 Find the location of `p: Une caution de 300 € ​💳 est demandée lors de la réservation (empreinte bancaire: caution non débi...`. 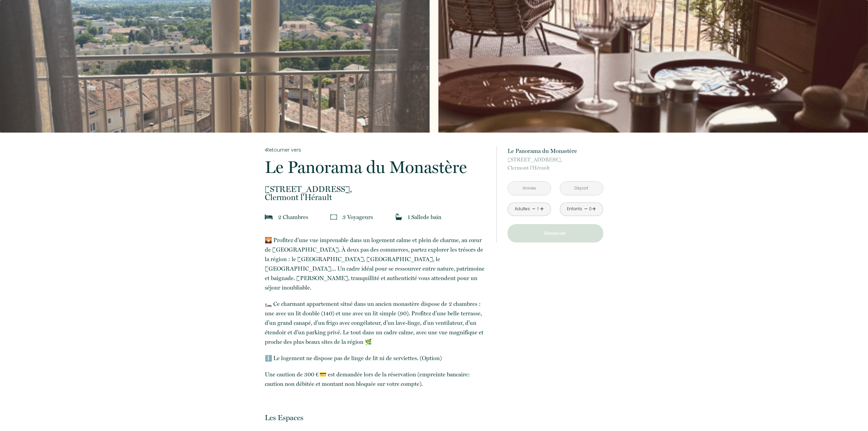

p: Une caution de 300 € ​💳 est demandée lors de la réservation (empreinte bancaire: caution non débi... is located at coordinates (376, 379).